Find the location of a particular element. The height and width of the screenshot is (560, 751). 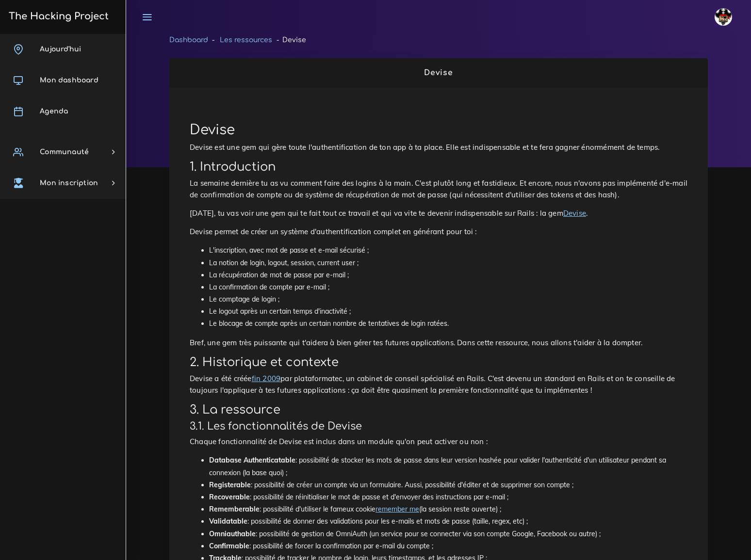

li: : possibilité de stocker les mots de passe dans leur version hashée pour valider l'authenticité d... is located at coordinates (449, 467).